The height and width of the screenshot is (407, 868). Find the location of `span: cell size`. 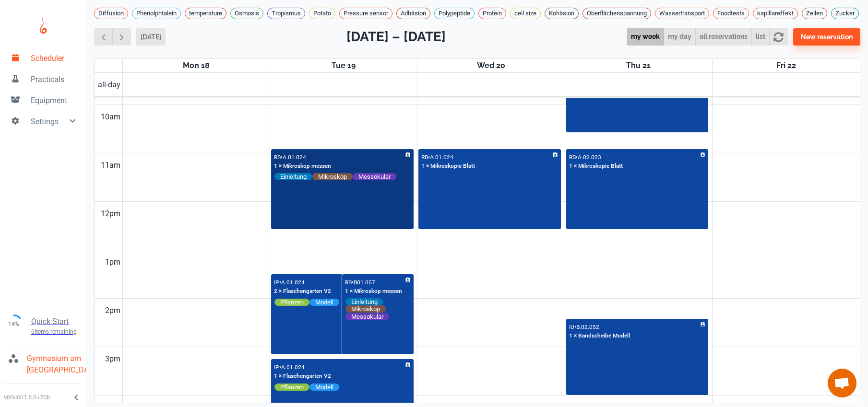

span: cell size is located at coordinates (525, 14).